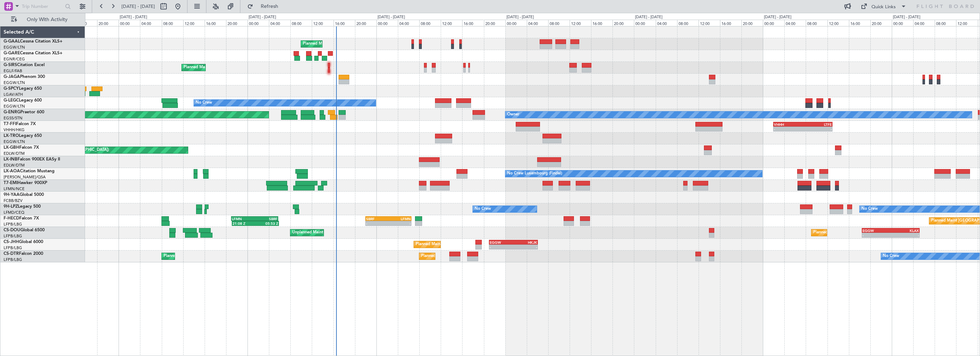 This screenshot has width=980, height=356. I want to click on span: 9H-LPZ, so click(11, 206).